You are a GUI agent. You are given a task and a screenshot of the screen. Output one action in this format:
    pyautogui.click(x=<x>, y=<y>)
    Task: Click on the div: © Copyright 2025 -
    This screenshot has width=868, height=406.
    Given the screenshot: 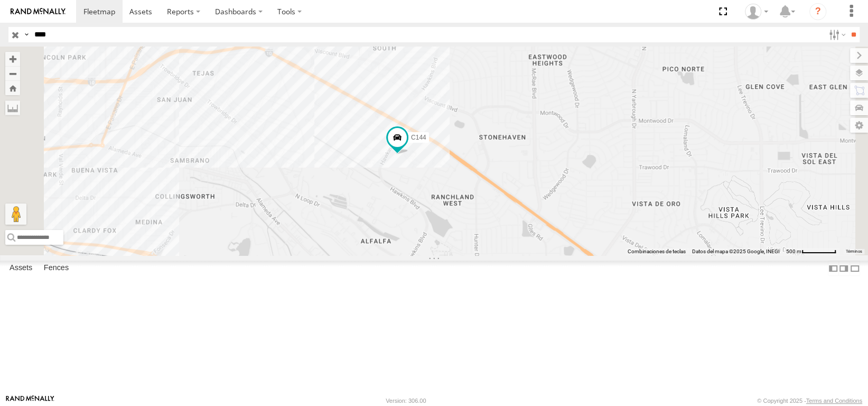 What is the action you would take?
    pyautogui.click(x=809, y=401)
    